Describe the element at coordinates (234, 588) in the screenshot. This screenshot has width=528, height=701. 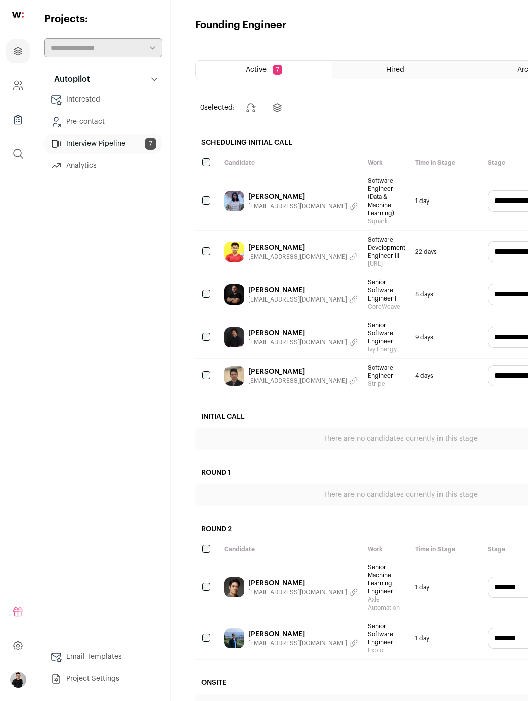
I see `img: a024b1c524aedf5e67ffee770ad5cd0ffa2f1b4d709318f46db038057af0c7f4.jpg` at that location.